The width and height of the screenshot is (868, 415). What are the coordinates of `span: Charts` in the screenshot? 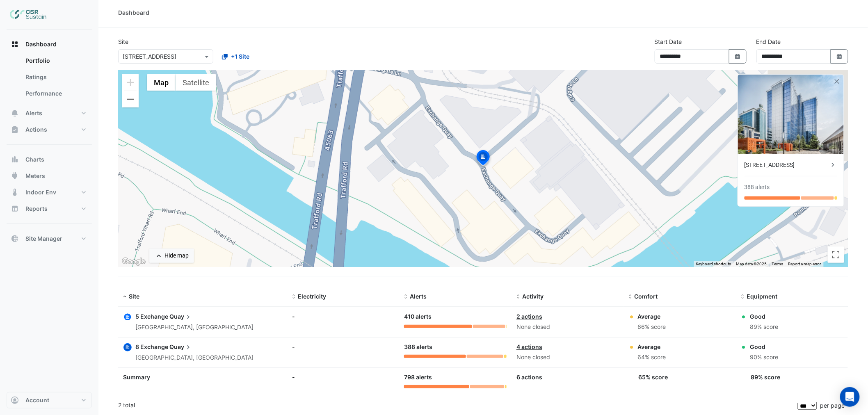 It's located at (35, 160).